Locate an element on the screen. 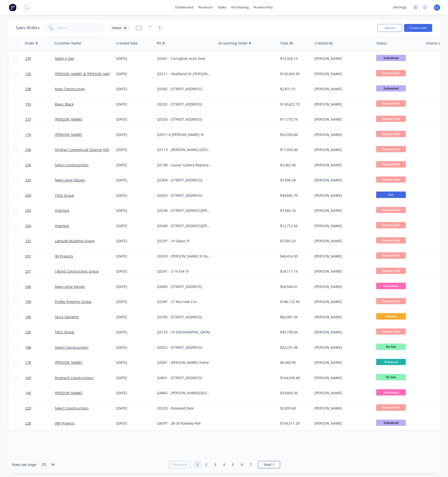  span: 193 is located at coordinates (28, 104).